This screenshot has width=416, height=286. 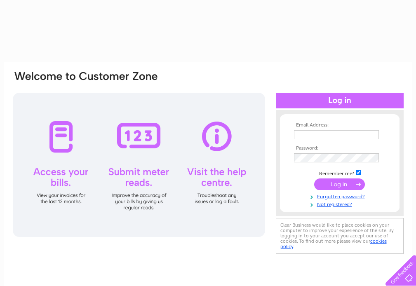 What do you see at coordinates (340, 125) in the screenshot?
I see `th: Email Address:` at bounding box center [340, 125].